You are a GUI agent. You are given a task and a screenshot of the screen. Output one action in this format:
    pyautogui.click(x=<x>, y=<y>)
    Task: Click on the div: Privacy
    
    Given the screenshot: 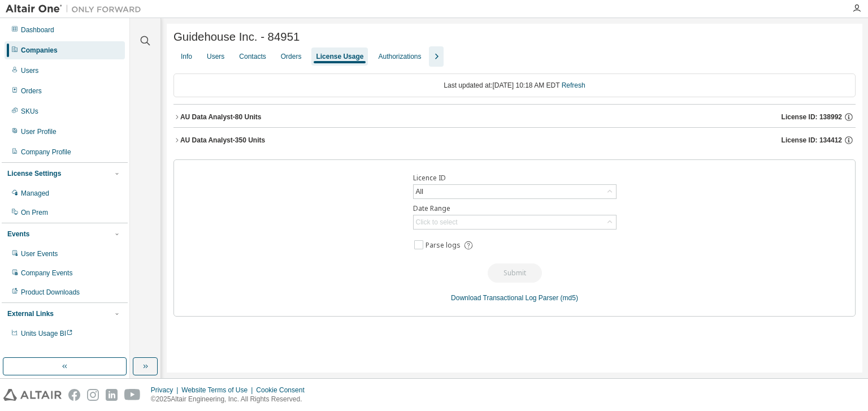 What is the action you would take?
    pyautogui.click(x=166, y=390)
    